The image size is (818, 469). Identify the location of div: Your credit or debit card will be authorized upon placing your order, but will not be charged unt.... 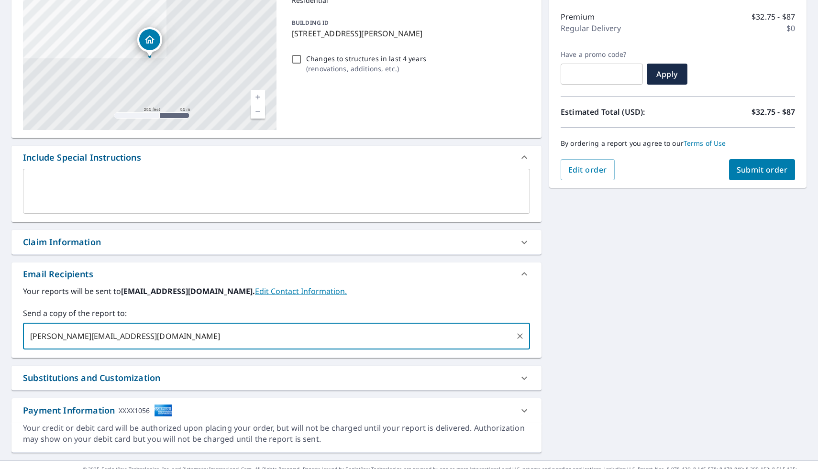
(276, 434).